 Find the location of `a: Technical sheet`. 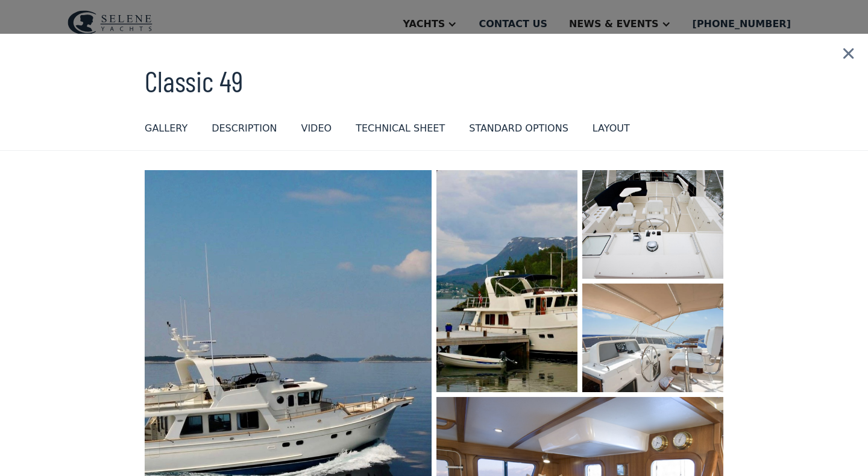

a: Technical sheet is located at coordinates (401, 131).